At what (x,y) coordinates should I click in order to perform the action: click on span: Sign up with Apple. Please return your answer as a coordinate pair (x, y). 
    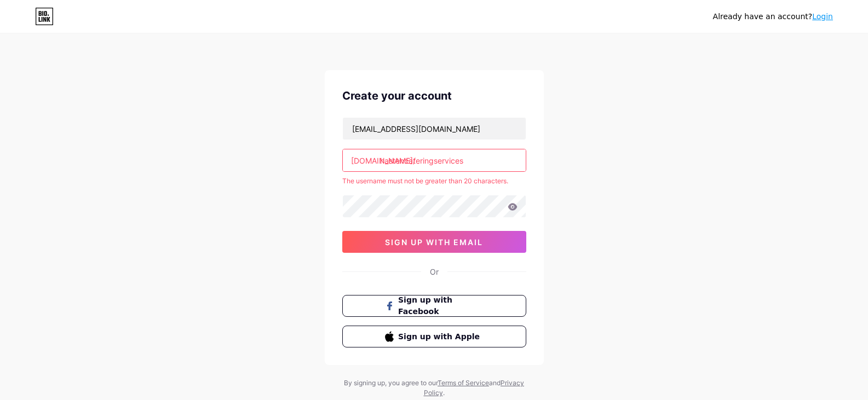
    Looking at the image, I should click on (440, 337).